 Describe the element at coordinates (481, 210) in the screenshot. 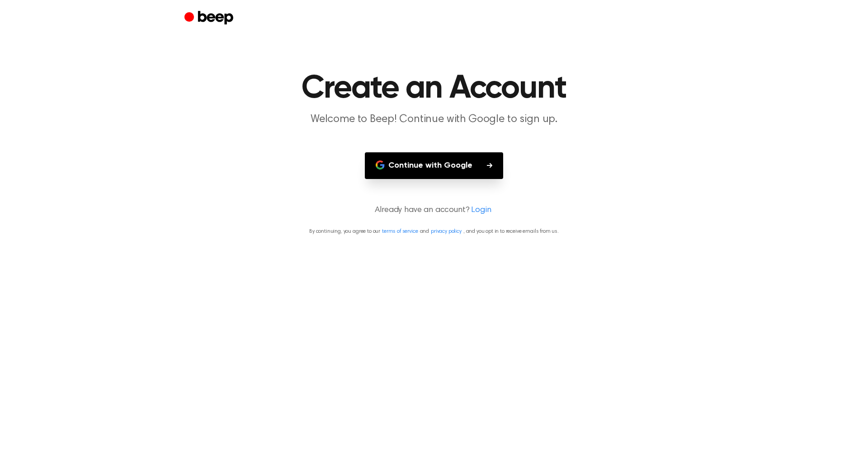

I see `a: Login` at that location.